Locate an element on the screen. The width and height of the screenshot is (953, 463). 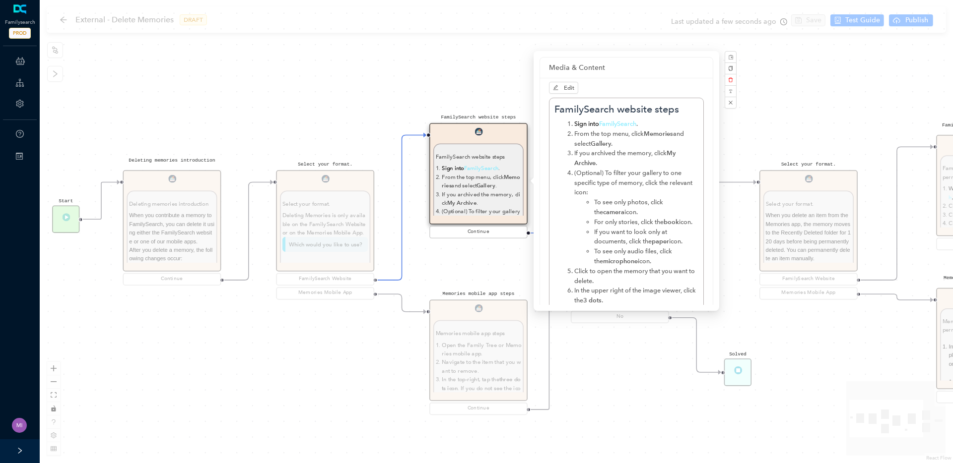
span: book is located at coordinates (671, 222).